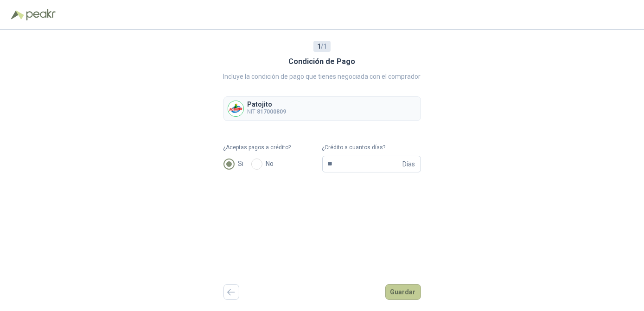 The width and height of the screenshot is (644, 311). Describe the element at coordinates (322, 46) in the screenshot. I see `span: / 1` at that location.